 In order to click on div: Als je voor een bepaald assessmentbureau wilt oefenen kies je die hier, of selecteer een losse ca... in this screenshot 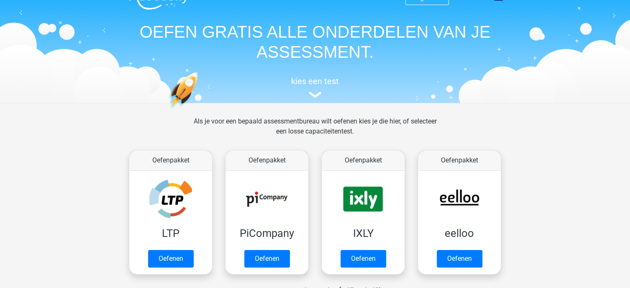, I will do `click(315, 131)`.